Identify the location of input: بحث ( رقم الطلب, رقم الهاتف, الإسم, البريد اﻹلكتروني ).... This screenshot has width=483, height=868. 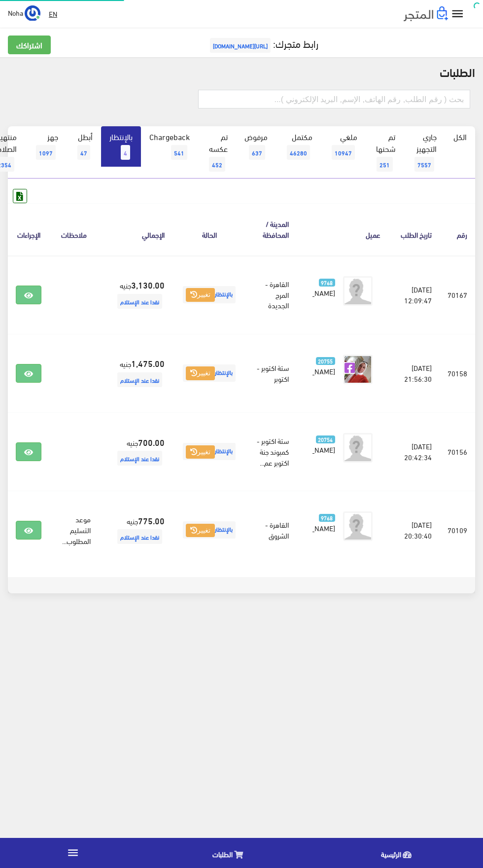
(334, 99).